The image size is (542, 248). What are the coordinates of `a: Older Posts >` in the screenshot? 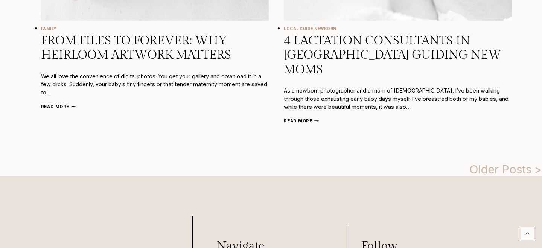 It's located at (506, 169).